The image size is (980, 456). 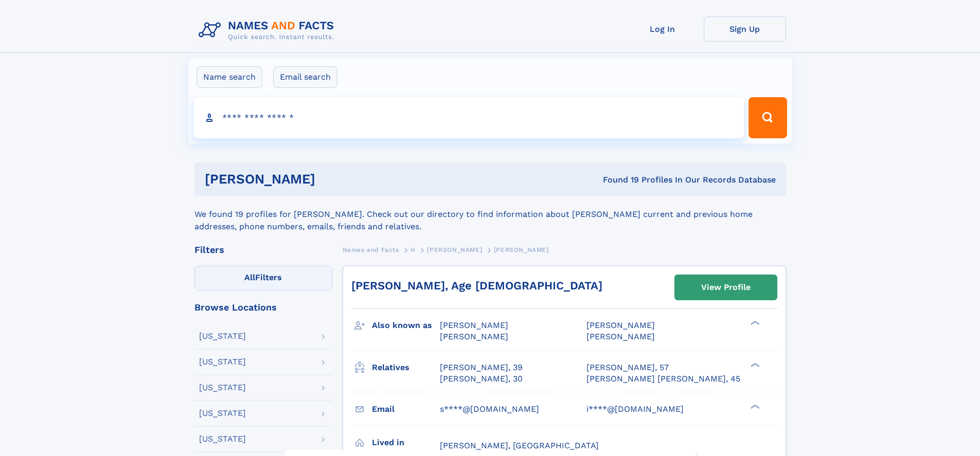 What do you see at coordinates (406, 325) in the screenshot?
I see `h3: Also known as` at bounding box center [406, 325].